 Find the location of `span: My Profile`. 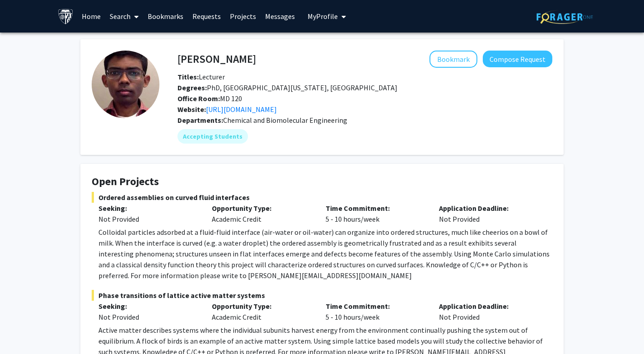

span: My Profile is located at coordinates (322, 16).